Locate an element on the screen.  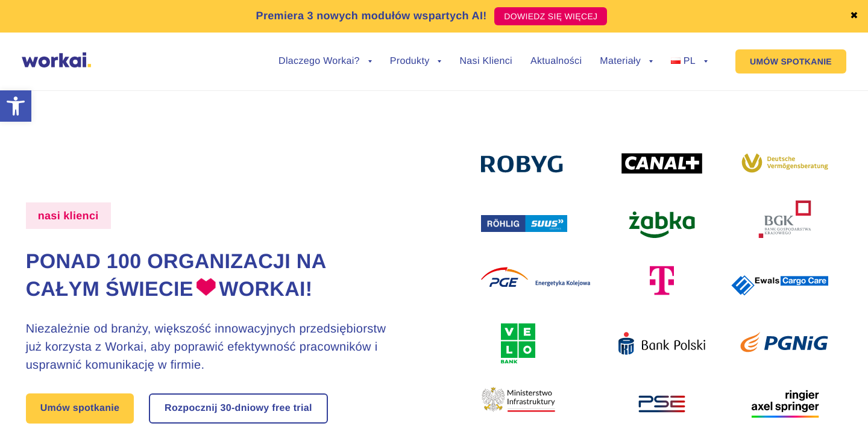
a: DOWIEDZ SIĘ WIĘCEJ is located at coordinates (551, 16).